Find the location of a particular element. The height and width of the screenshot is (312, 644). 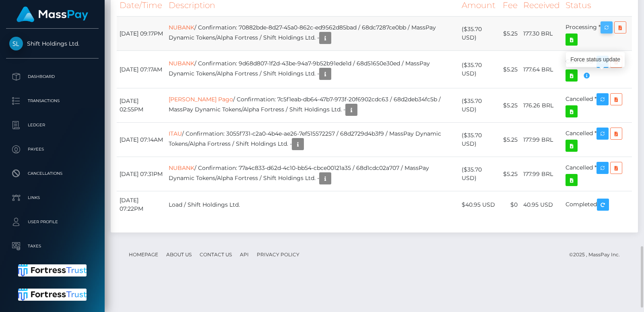

td: 40.95 USD is located at coordinates (541, 204).